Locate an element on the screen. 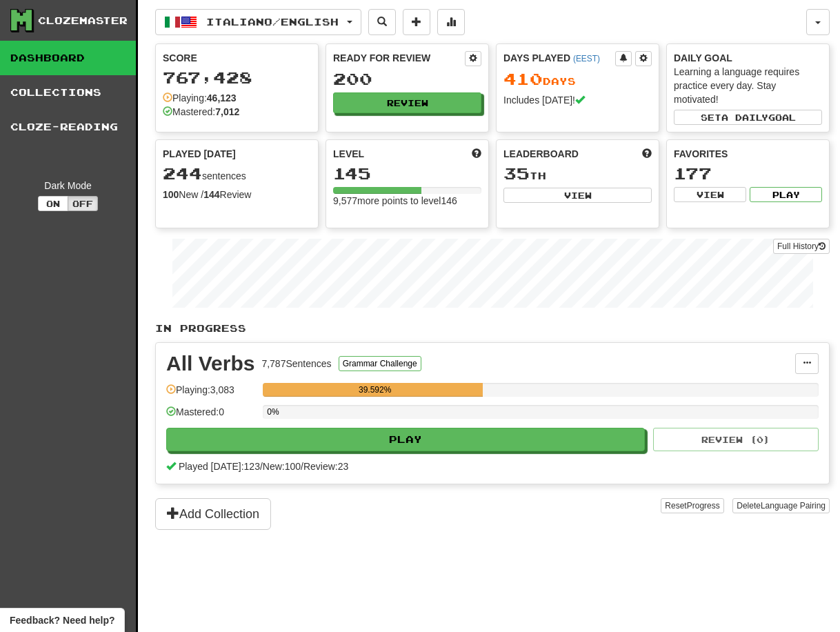 The image size is (840, 632). strong: 144 is located at coordinates (211, 195).